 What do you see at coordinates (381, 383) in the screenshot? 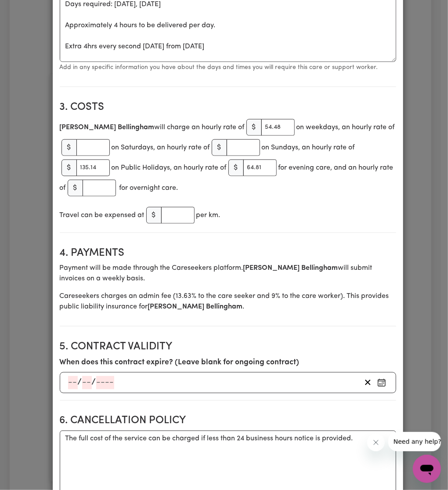
I see `button: Enter an expiry date for this contract (optional)` at bounding box center [381, 383].